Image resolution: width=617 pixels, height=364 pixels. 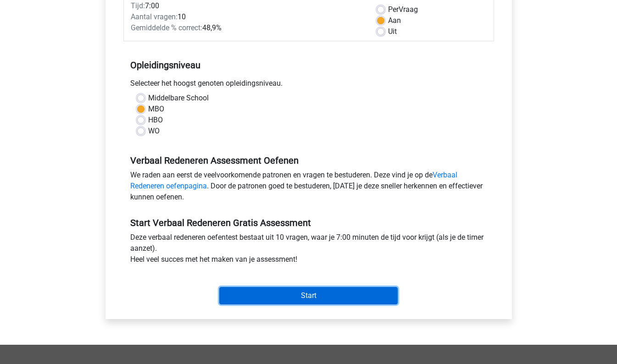 What do you see at coordinates (247, 6) in the screenshot?
I see `div: 7:00` at bounding box center [247, 6].